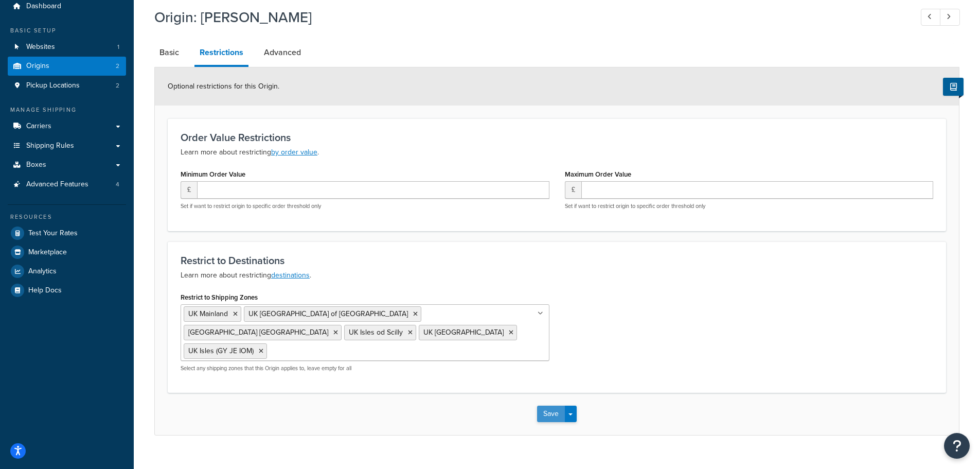  What do you see at coordinates (67, 216) in the screenshot?
I see `div: Resources` at bounding box center [67, 216].